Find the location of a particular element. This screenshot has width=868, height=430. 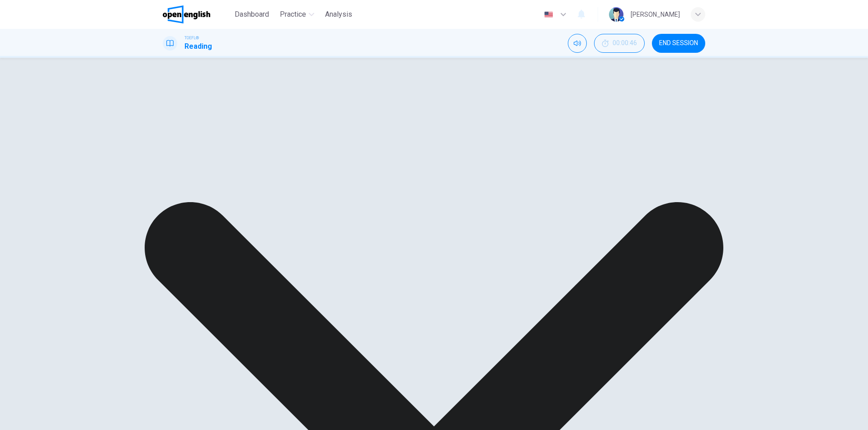

div: Mute is located at coordinates (577, 43).